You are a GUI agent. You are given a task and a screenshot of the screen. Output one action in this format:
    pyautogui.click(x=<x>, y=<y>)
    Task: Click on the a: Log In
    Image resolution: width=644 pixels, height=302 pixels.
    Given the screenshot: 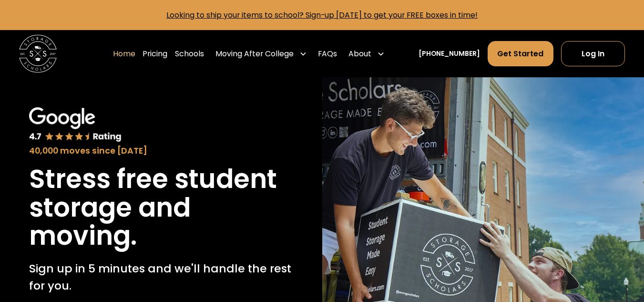 What is the action you would take?
    pyautogui.click(x=593, y=53)
    